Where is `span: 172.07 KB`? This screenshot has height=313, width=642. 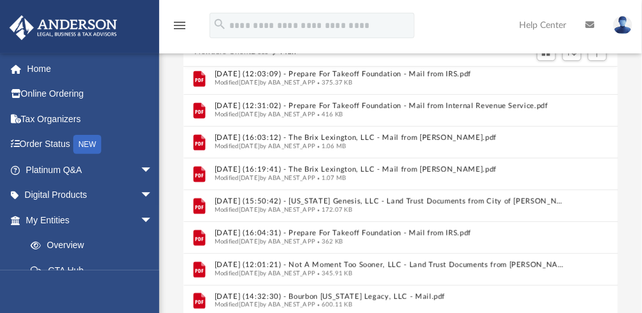 span: 172.07 KB is located at coordinates (334, 210).